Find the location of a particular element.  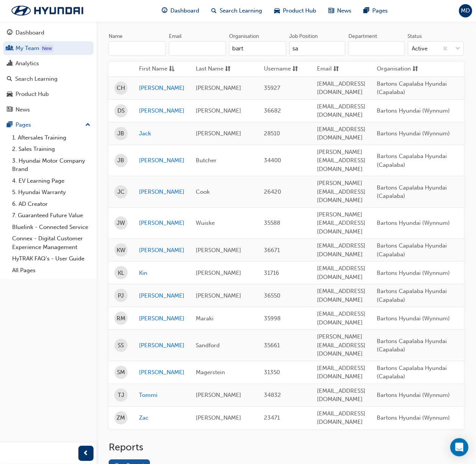

button: DashboardMy TeamAnalyticsSearch LearningProduct HubNews is located at coordinates (48, 71).